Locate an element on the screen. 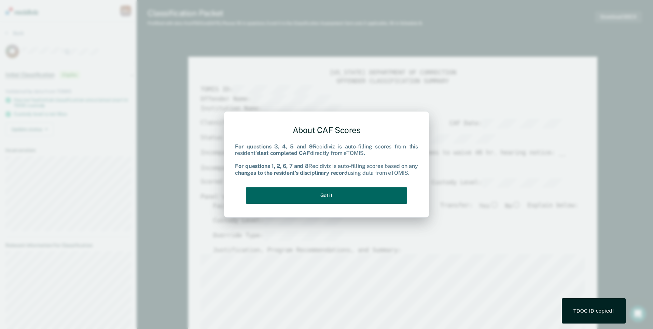  div: About CAF Scores is located at coordinates (326, 130).